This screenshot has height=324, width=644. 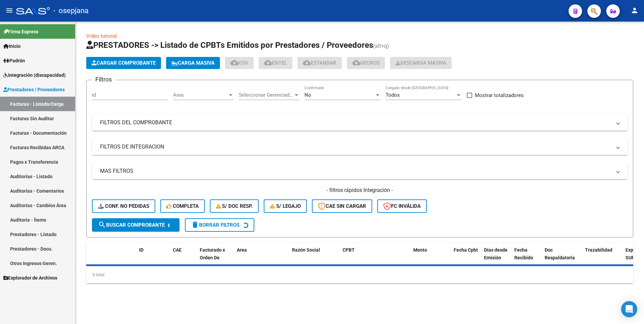 I want to click on span: Seleccionar Gerenciador, so click(x=266, y=95).